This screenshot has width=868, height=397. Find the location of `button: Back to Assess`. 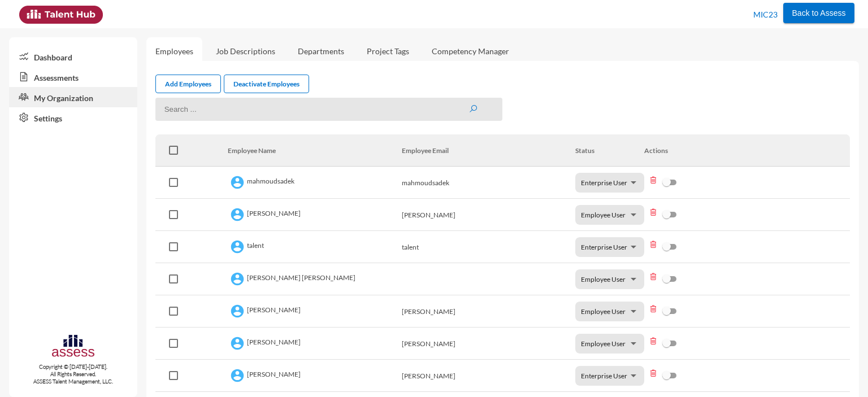

button: Back to Assess is located at coordinates (819, 13).